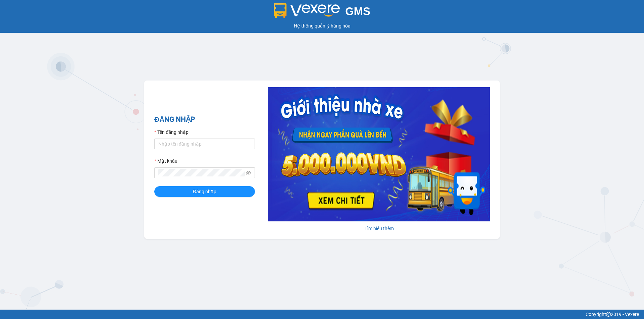 This screenshot has width=644, height=319. I want to click on button: Đăng nhập, so click(205, 192).